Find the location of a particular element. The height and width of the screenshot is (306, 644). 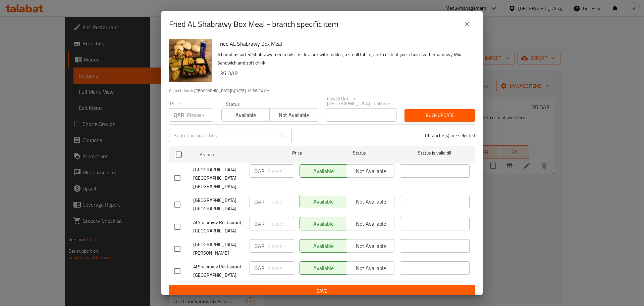

span: Bulk update is located at coordinates (440, 115).